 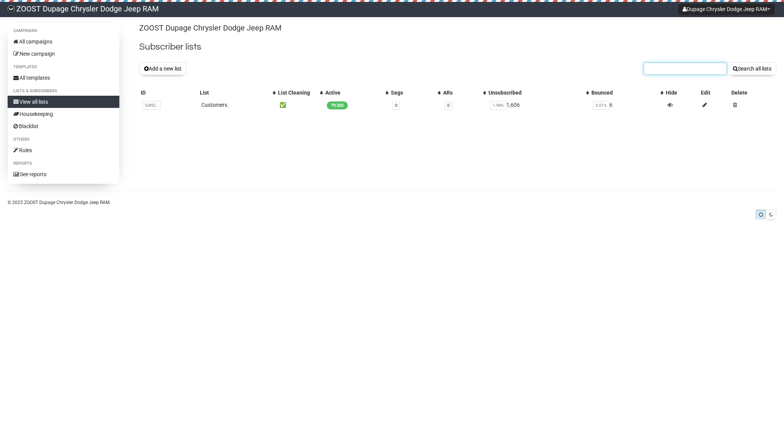 What do you see at coordinates (624, 93) in the screenshot?
I see `div: Bounced` at bounding box center [624, 93].